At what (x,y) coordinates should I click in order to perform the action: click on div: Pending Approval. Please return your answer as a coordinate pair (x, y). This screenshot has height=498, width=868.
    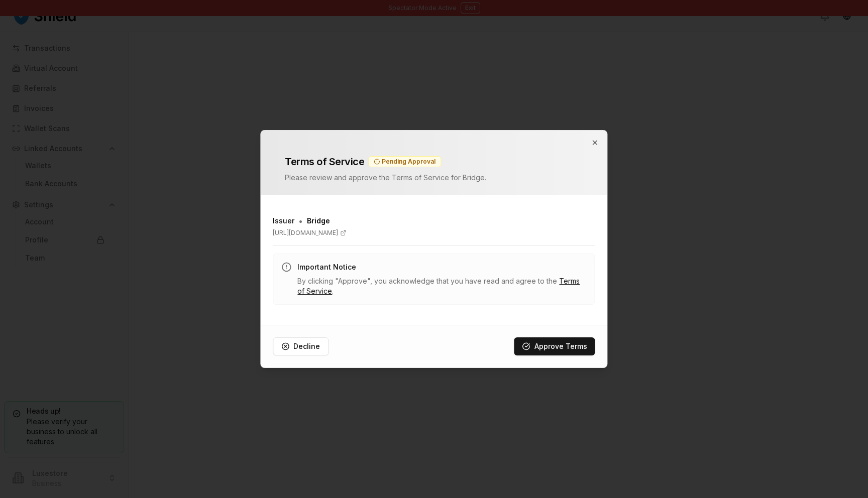
    Looking at the image, I should click on (405, 161).